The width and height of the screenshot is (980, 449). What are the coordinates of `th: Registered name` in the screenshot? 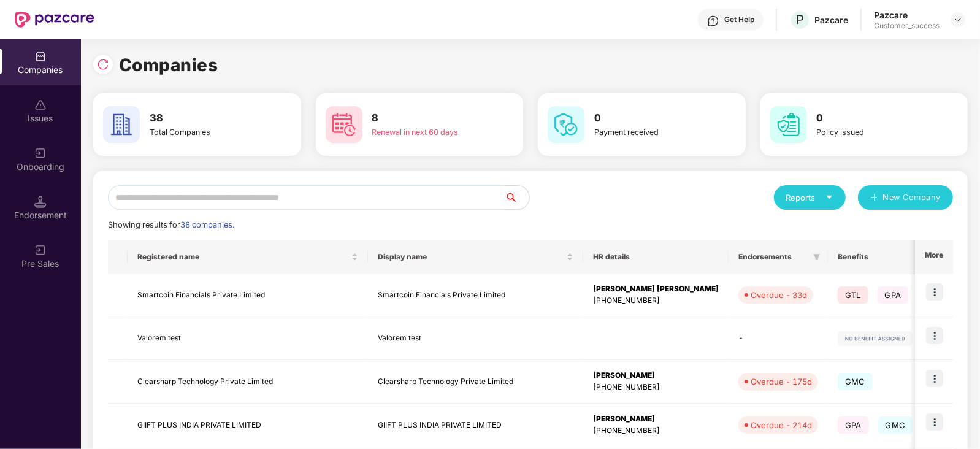 It's located at (248, 257).